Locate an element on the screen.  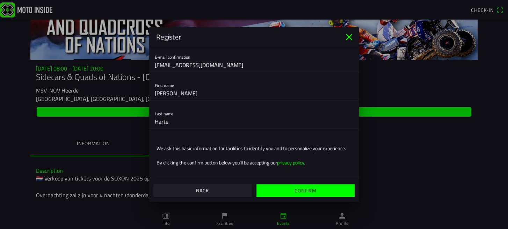
input: Last name is located at coordinates (254, 122).